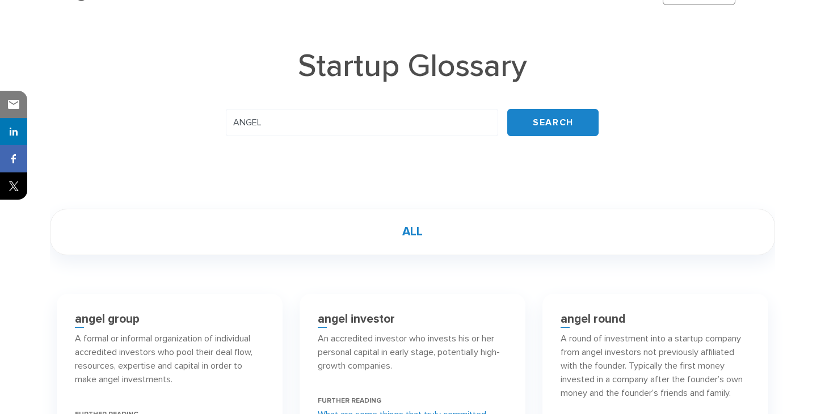 The height and width of the screenshot is (414, 825). I want to click on h3: angel group, so click(107, 319).